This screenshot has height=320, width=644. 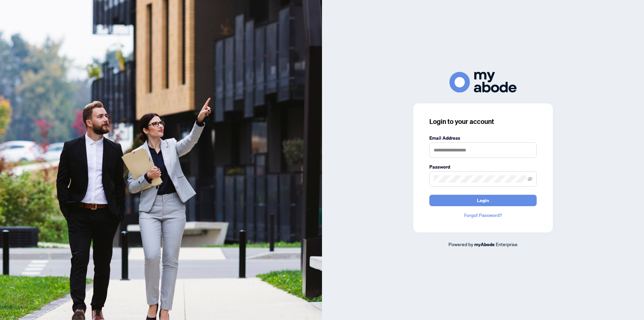 What do you see at coordinates (461, 244) in the screenshot?
I see `span: Powered by` at bounding box center [461, 244].